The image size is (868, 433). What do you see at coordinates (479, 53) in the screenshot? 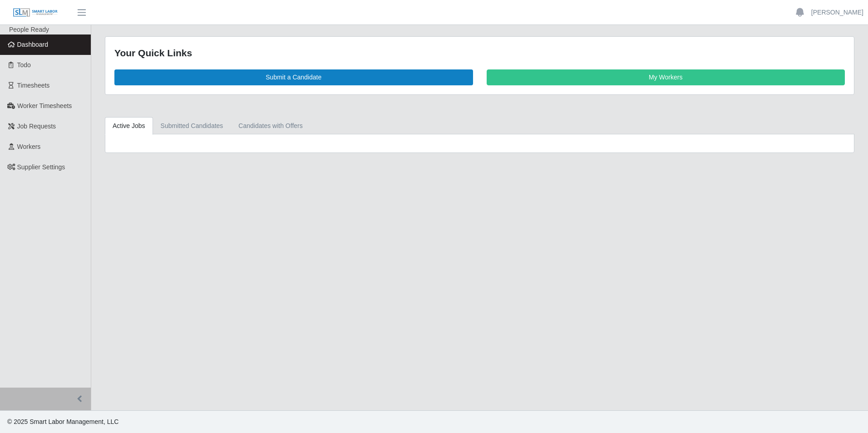
I see `div: Your Quick Links` at bounding box center [479, 53].